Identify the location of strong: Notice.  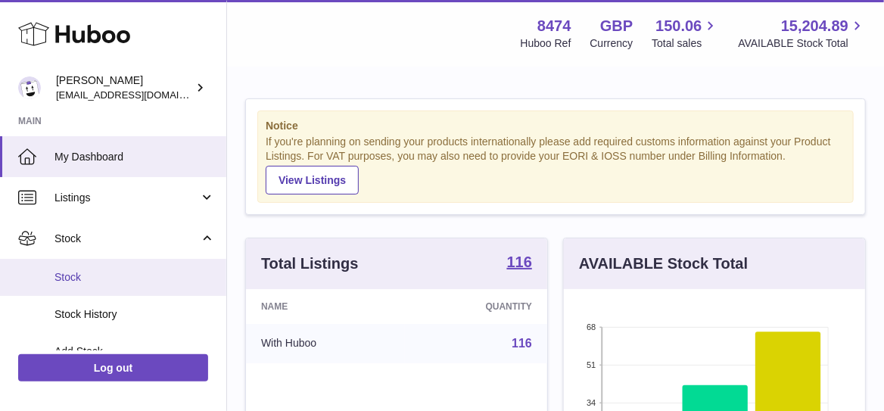
(556, 126).